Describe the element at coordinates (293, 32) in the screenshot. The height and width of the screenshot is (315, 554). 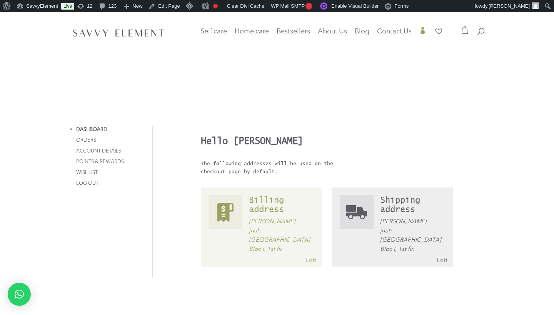
I see `span: Bestsellers` at that location.